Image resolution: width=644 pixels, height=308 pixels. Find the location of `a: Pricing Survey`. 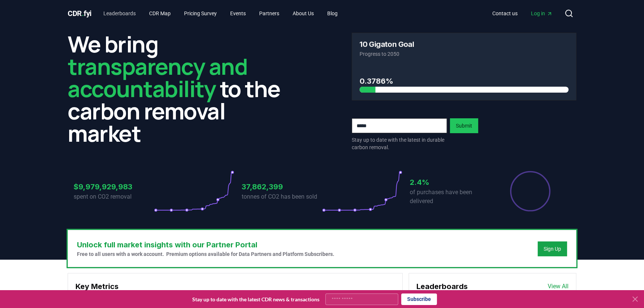

a: Pricing Survey is located at coordinates (201, 13).